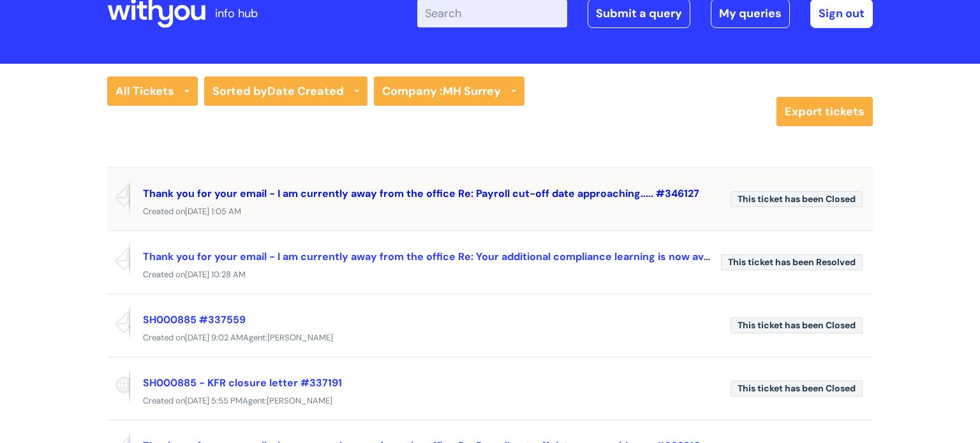 This screenshot has height=443, width=980. I want to click on a: Sorted byDate Created, so click(286, 91).